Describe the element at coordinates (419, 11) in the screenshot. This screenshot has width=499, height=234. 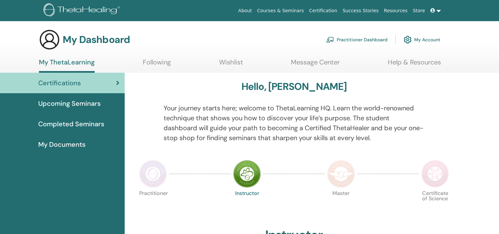
I see `a: Store` at that location.